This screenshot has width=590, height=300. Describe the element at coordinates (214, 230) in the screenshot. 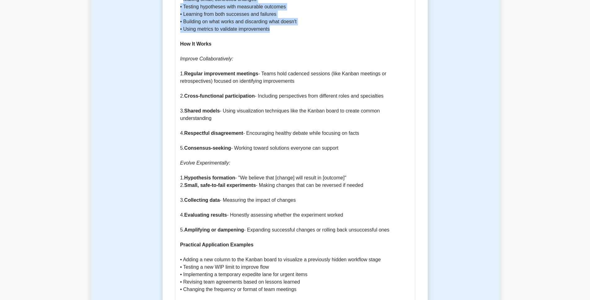

I see `b: Amplifying or dampening` at that location.